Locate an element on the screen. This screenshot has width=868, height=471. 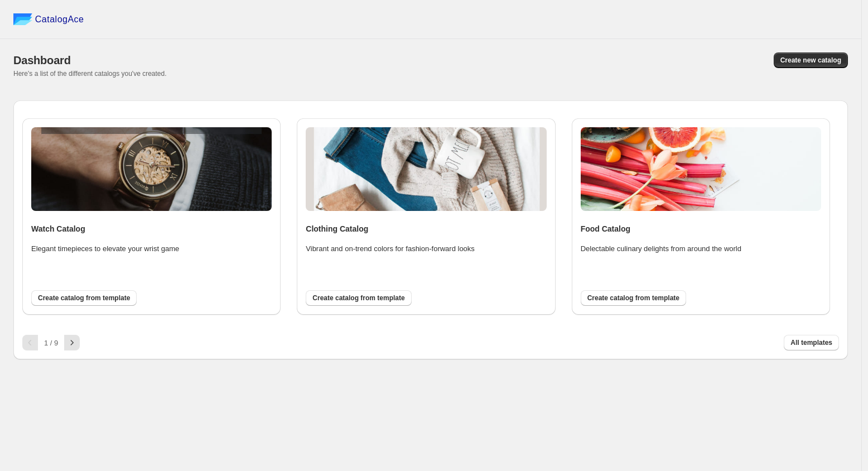
h4: Watch Catalog is located at coordinates (151, 228).